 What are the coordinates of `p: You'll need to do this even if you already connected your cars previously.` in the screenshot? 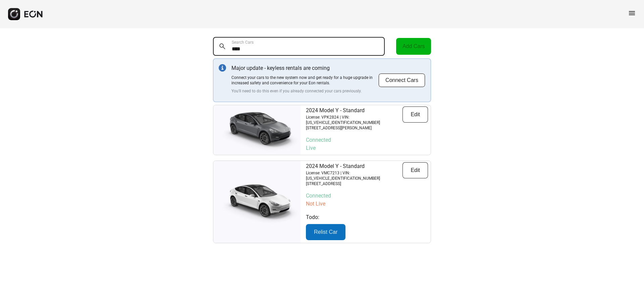 It's located at (305, 91).